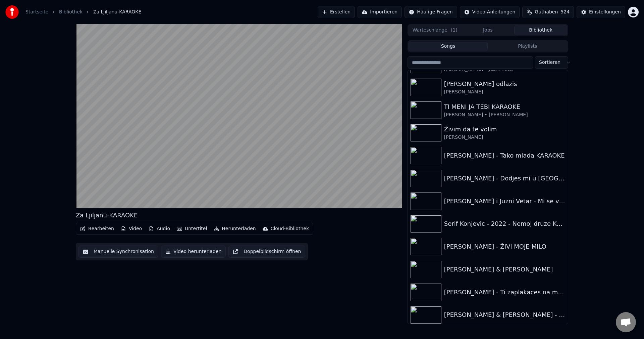  What do you see at coordinates (193, 252) in the screenshot?
I see `button: Video herunterladen` at bounding box center [193, 252].